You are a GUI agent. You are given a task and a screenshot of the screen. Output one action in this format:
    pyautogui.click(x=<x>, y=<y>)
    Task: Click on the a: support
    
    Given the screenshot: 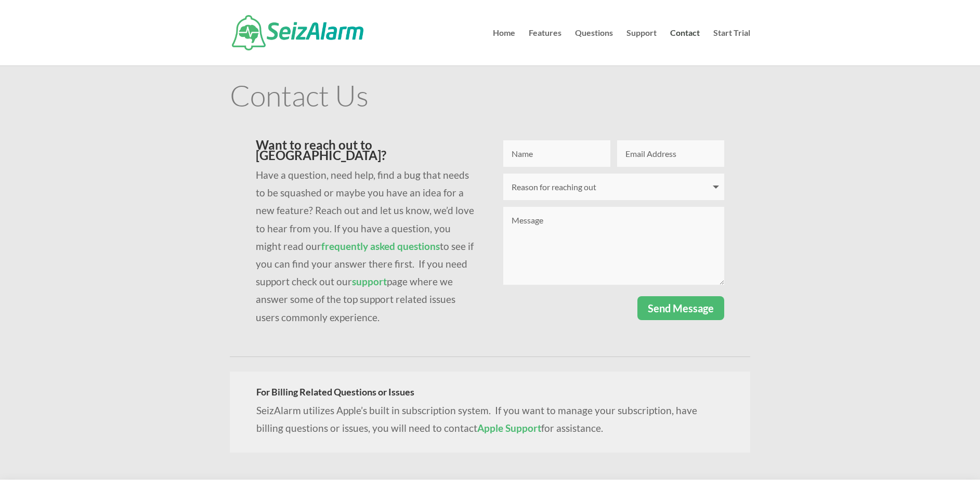 What is the action you would take?
    pyautogui.click(x=369, y=281)
    